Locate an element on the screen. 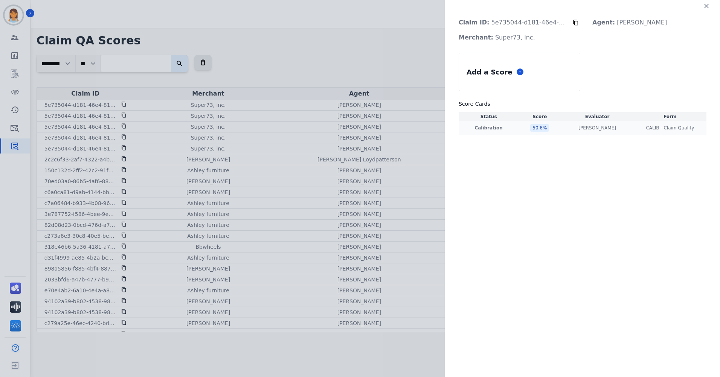 This screenshot has height=377, width=720. div: 50.6 % is located at coordinates (539, 128).